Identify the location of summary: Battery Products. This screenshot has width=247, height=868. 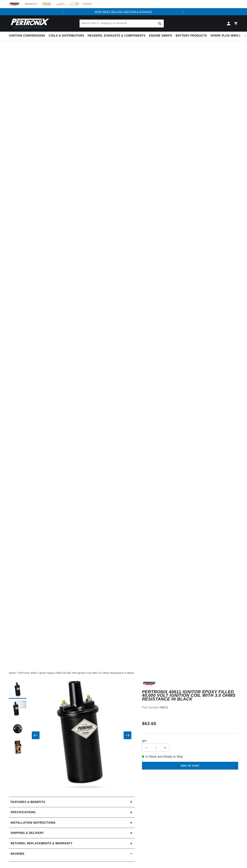
(191, 36).